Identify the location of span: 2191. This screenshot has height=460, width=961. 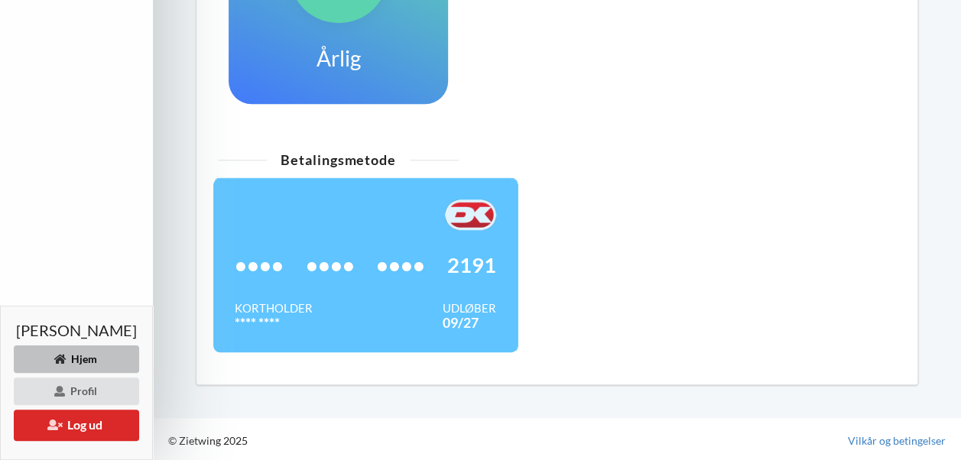
(472, 265).